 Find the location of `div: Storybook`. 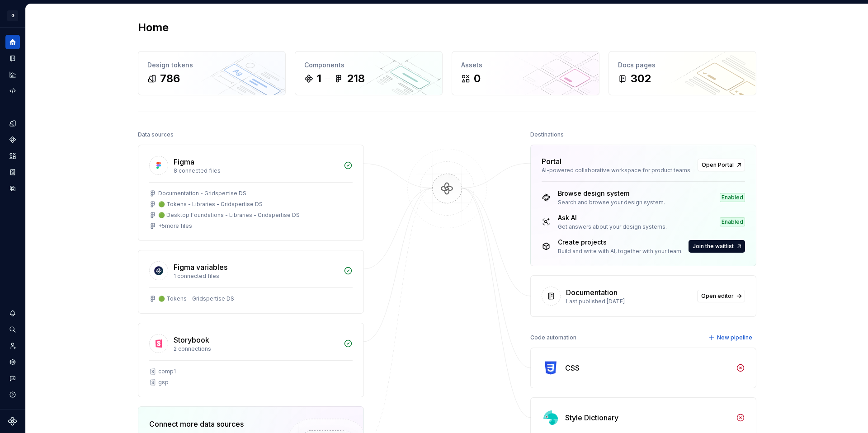

div: Storybook is located at coordinates (191, 340).